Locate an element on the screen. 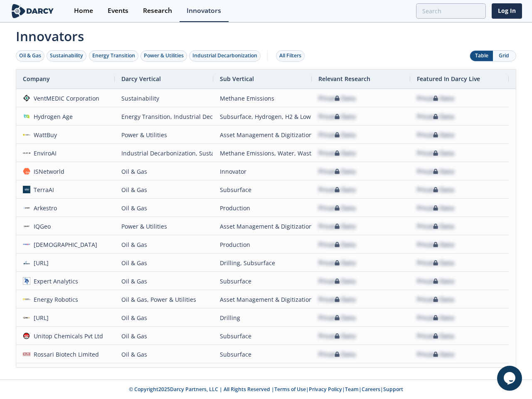 Image resolution: width=532 pixels, height=399 pixels. a: Log In is located at coordinates (507, 11).